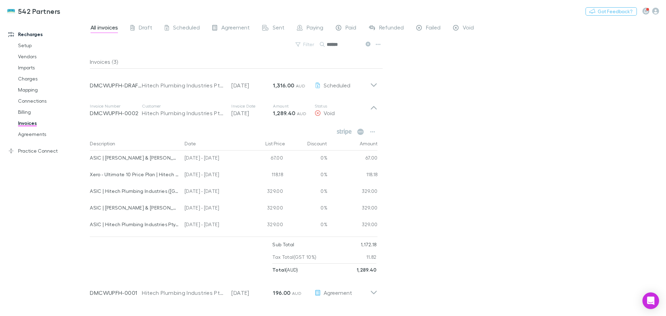 Image resolution: width=666 pixels, height=316 pixels. Describe the element at coordinates (252, 106) in the screenshot. I see `p: Invoice Date` at that location.